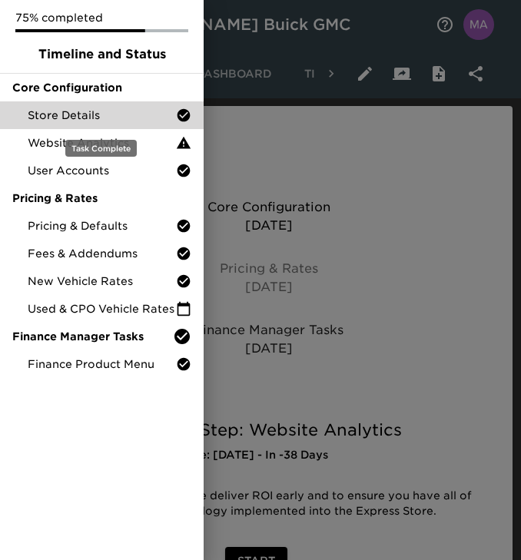 The height and width of the screenshot is (560, 521). What do you see at coordinates (101, 198) in the screenshot?
I see `span: Pricing & Rates` at bounding box center [101, 198].